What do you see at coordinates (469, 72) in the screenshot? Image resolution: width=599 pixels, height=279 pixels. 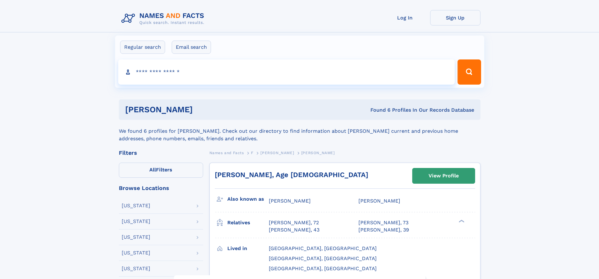 I see `button: Search Button` at bounding box center [469, 72].